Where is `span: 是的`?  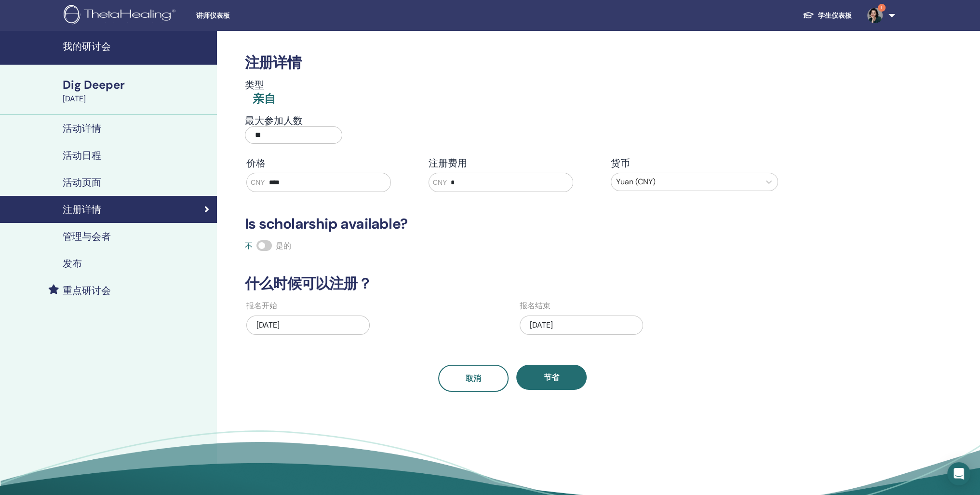
span: 是的 is located at coordinates (284, 245).